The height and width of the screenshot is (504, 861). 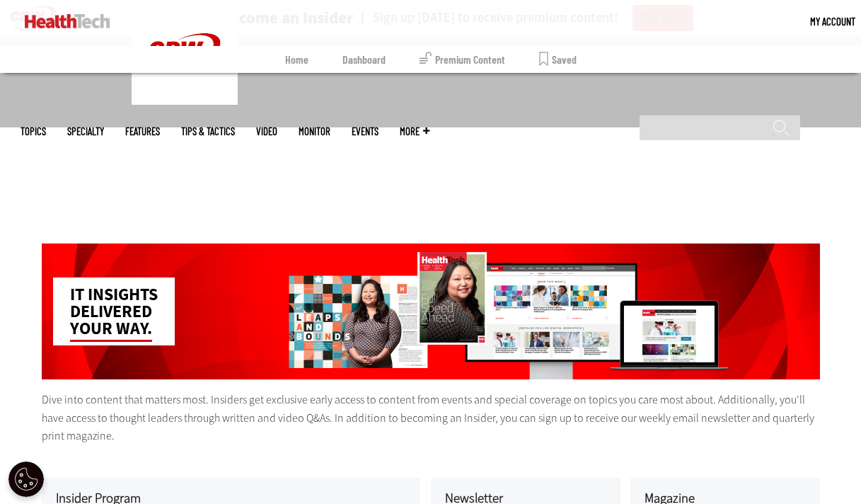 What do you see at coordinates (68, 21) in the screenshot?
I see `img: Home` at bounding box center [68, 21].